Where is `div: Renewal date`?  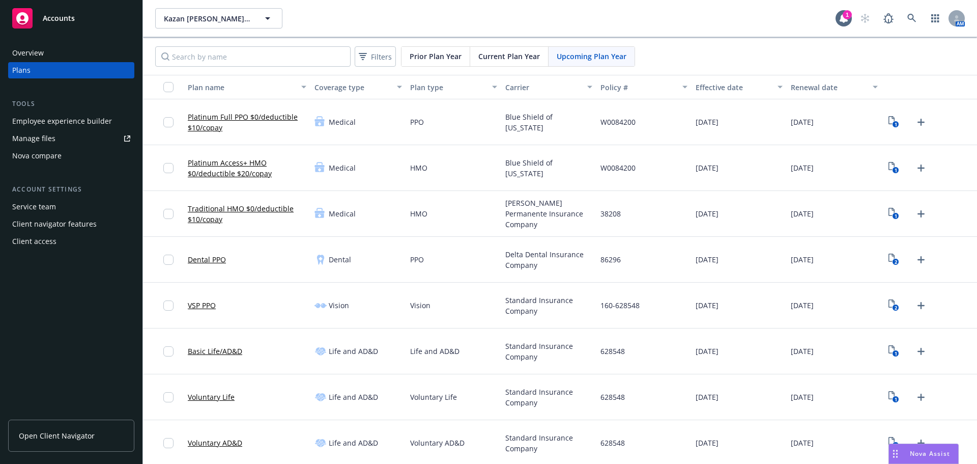
div: Renewal date is located at coordinates (829, 87).